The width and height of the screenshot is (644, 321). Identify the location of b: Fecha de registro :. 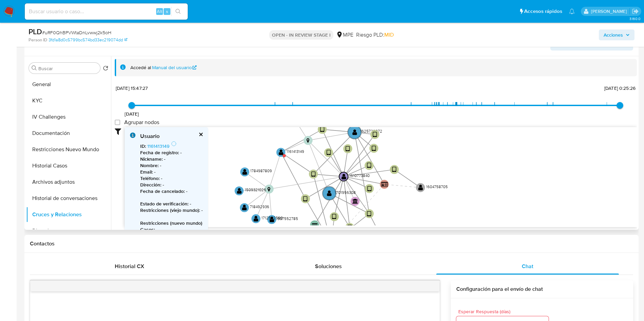
(160, 153).